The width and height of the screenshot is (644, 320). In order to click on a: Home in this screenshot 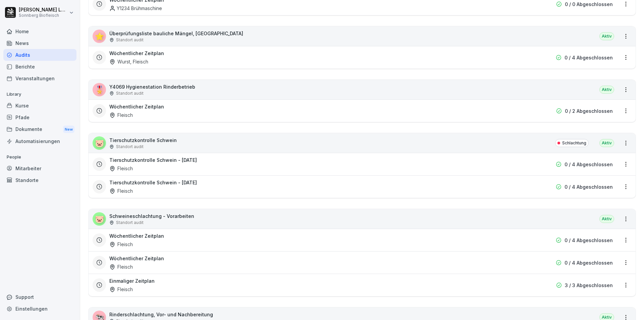, I will do `click(40, 31)`.